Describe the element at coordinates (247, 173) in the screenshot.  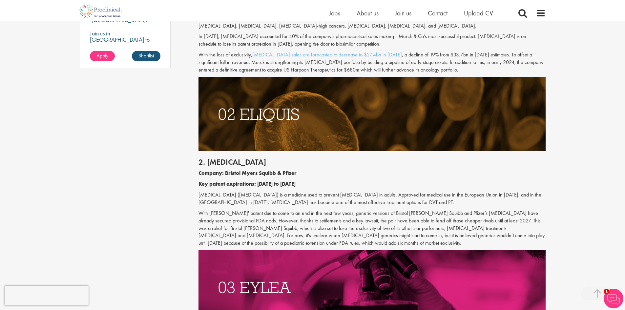
I see `b: Company: Bristol Myers Squibb & Pfizer` at that location.